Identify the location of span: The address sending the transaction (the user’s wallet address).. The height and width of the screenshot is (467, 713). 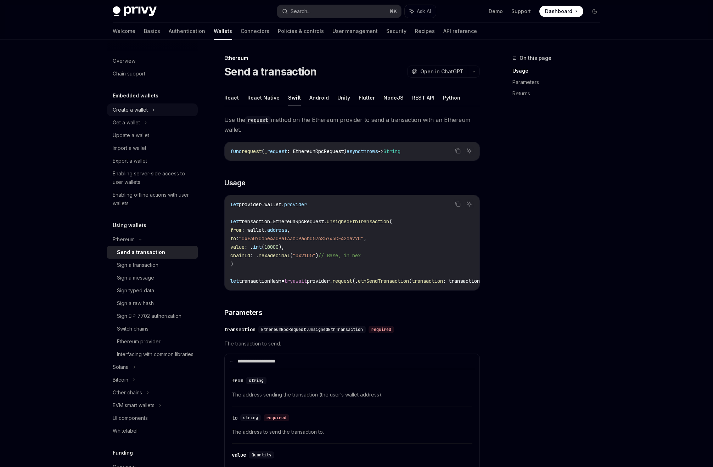
(352, 395).